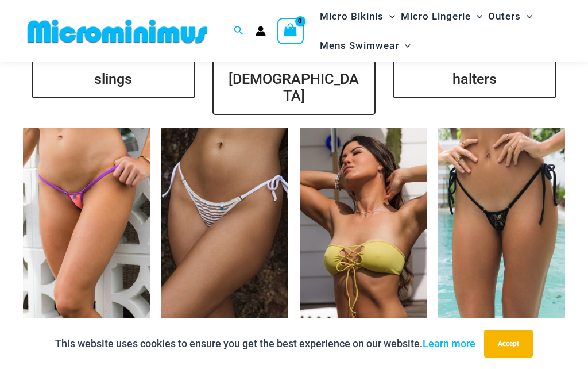 This screenshot has height=369, width=588. I want to click on a: Learn more, so click(448, 343).